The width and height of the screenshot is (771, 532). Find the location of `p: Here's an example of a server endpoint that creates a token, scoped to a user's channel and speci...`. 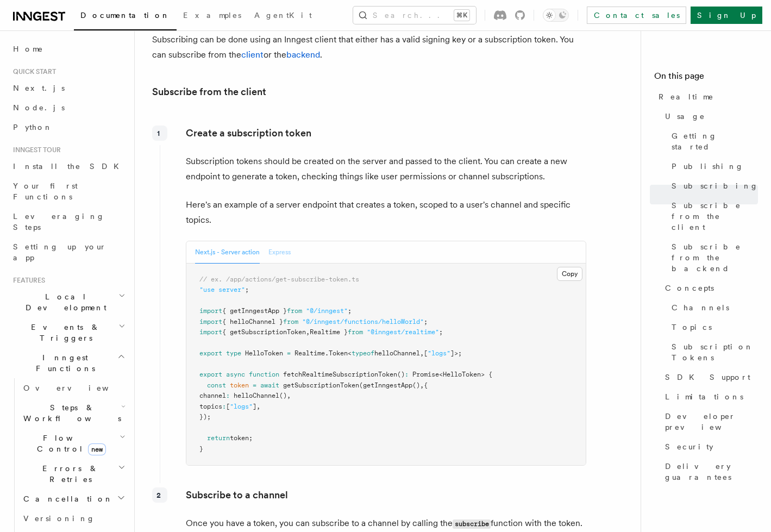

p: Here's an example of a server endpoint that creates a token, scoped to a user's channel and speci... is located at coordinates (386, 212).